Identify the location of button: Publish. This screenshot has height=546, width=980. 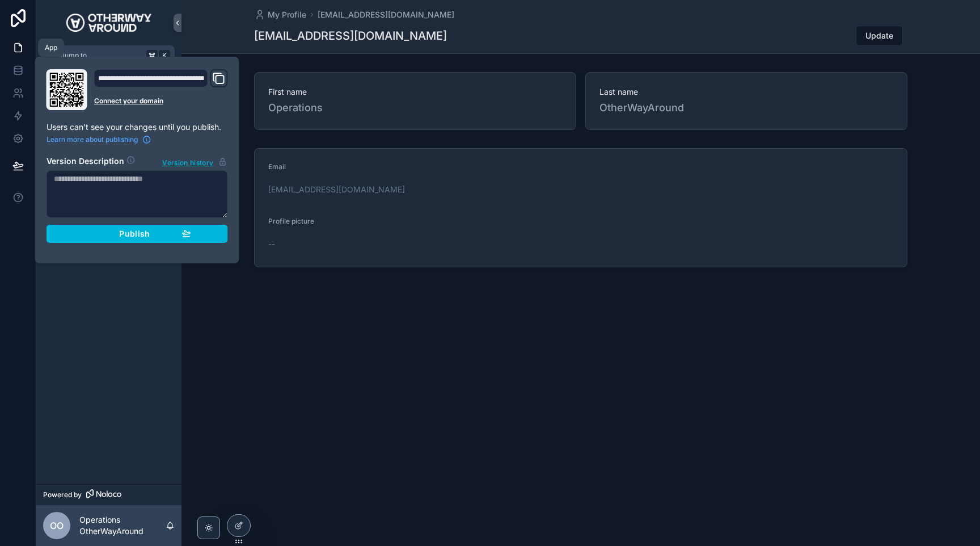
(137, 234).